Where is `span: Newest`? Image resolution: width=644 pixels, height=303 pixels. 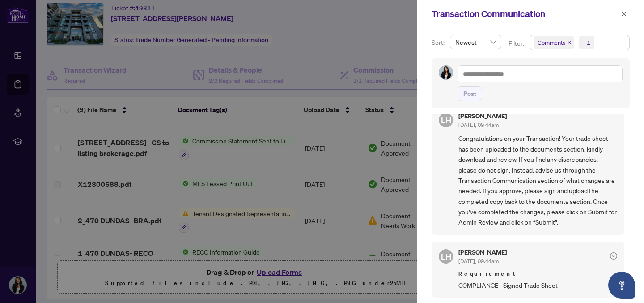
span: Newest is located at coordinates (476, 42).